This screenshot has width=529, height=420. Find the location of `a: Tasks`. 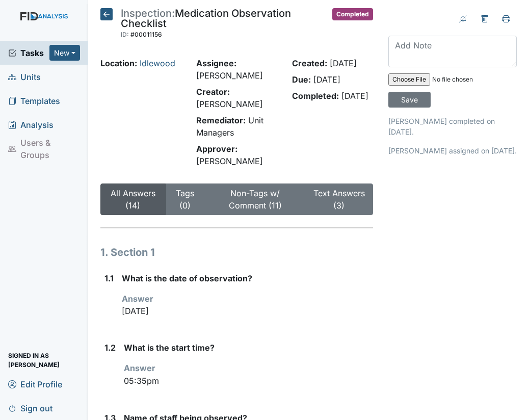

a: Tasks is located at coordinates (28, 53).